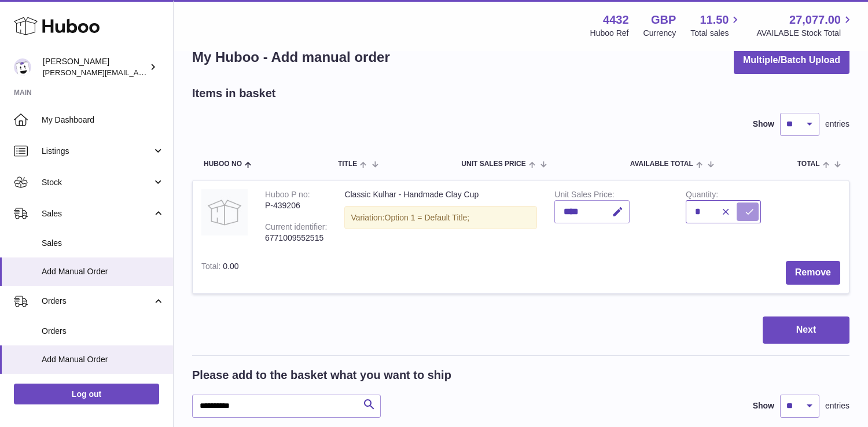  What do you see at coordinates (321, 375) in the screenshot?
I see `h2: Please add to the basket what you want to ship` at bounding box center [321, 375].